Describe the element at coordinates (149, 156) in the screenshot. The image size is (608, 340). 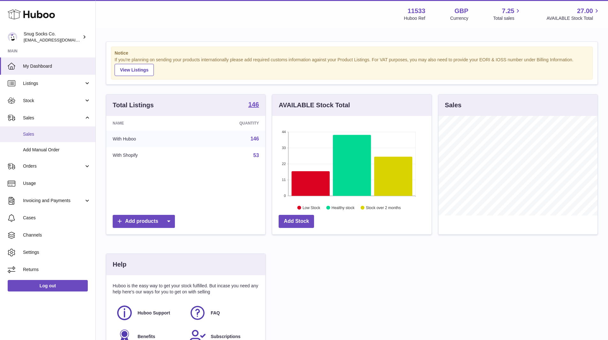
I see `td: With Shopify` at that location.